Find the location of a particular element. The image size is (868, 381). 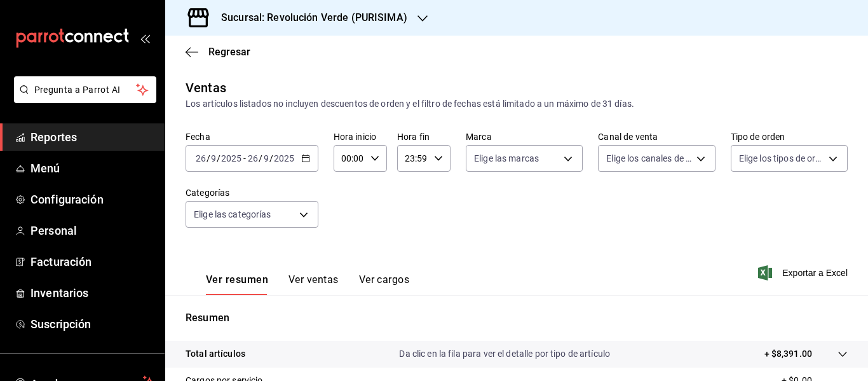

label: Canal de venta is located at coordinates (656, 137).